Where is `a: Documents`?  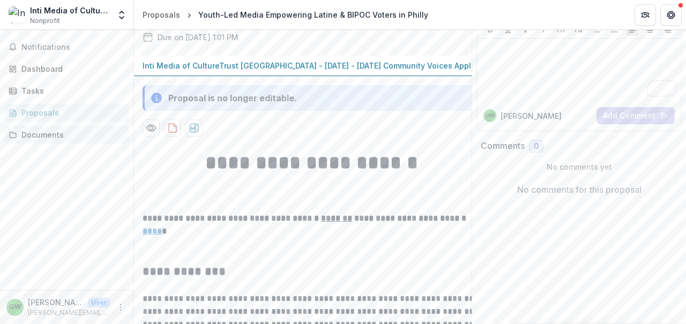
a: Documents is located at coordinates (66, 134).